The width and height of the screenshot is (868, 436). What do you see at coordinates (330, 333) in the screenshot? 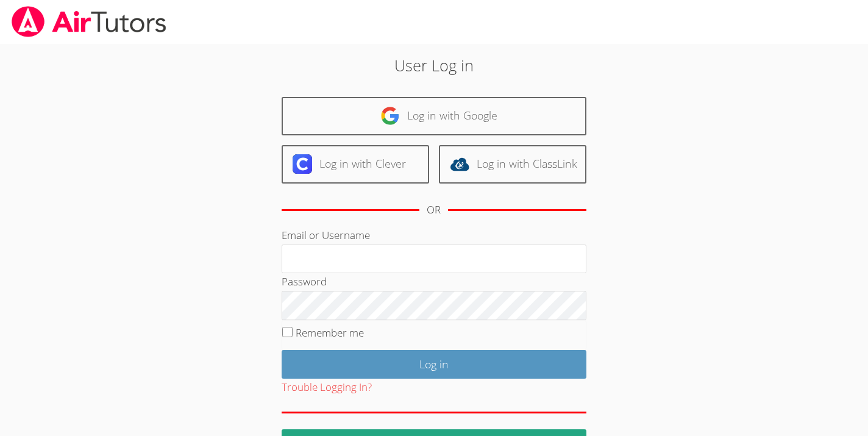
I see `label: Remember me` at bounding box center [330, 333].